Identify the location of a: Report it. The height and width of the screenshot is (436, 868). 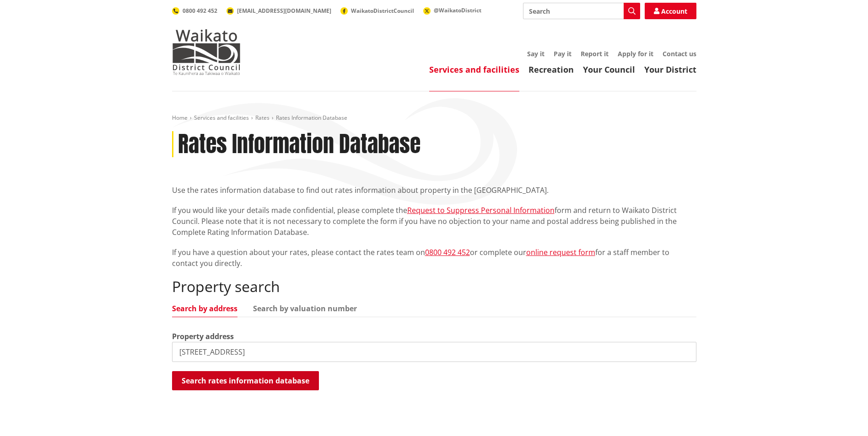
(594, 53).